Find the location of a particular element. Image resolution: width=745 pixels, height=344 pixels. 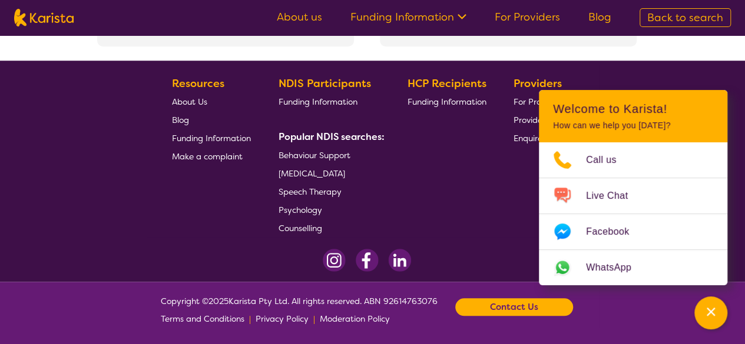

a: Provider Login is located at coordinates (540, 119).